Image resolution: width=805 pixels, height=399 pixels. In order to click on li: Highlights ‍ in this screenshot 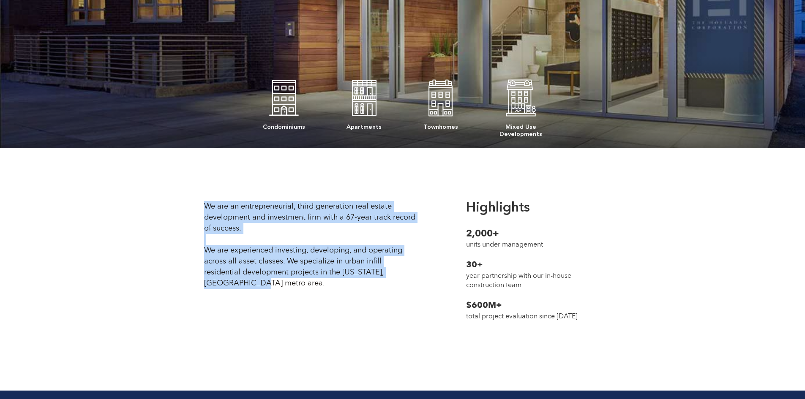, I will do `click(527, 214)`.